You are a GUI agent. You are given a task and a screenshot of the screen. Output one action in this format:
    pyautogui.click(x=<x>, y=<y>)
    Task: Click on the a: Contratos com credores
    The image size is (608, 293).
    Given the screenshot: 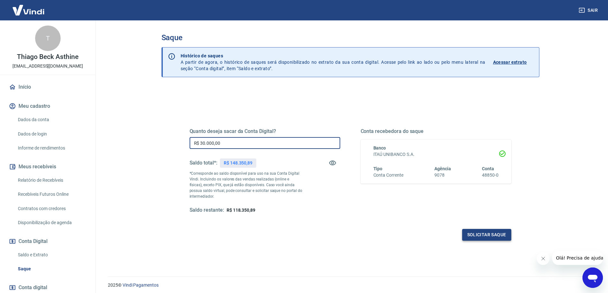 What is the action you would take?
    pyautogui.click(x=51, y=209)
    